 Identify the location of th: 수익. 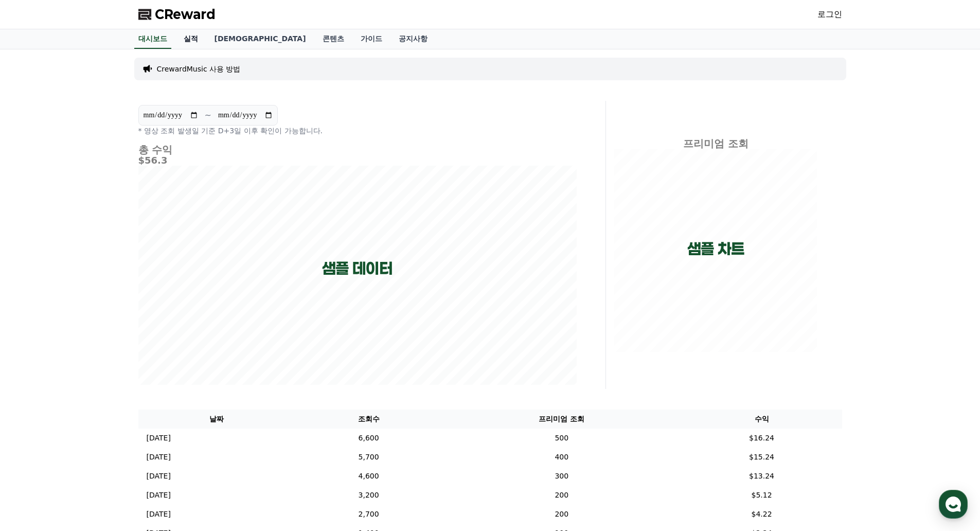
(762, 419).